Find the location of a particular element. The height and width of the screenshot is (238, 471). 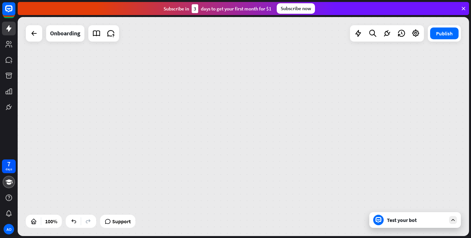

div: 7 is located at coordinates (9, 164).